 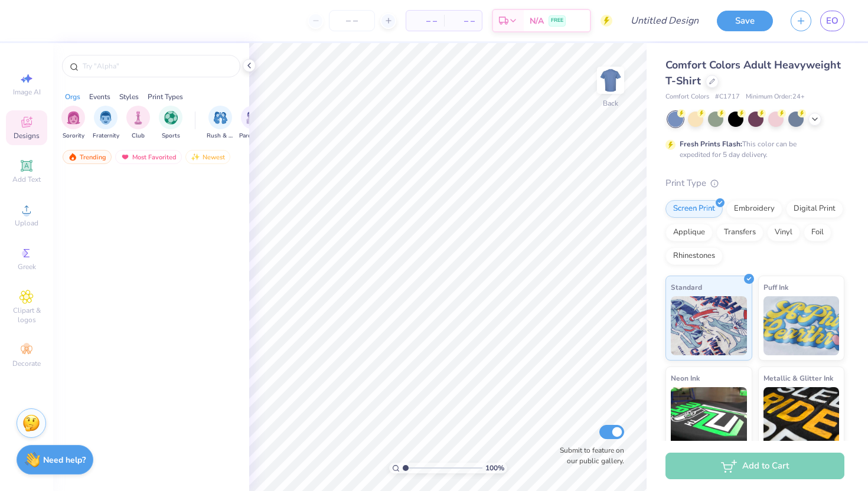 I want to click on span: Designs, so click(x=26, y=136).